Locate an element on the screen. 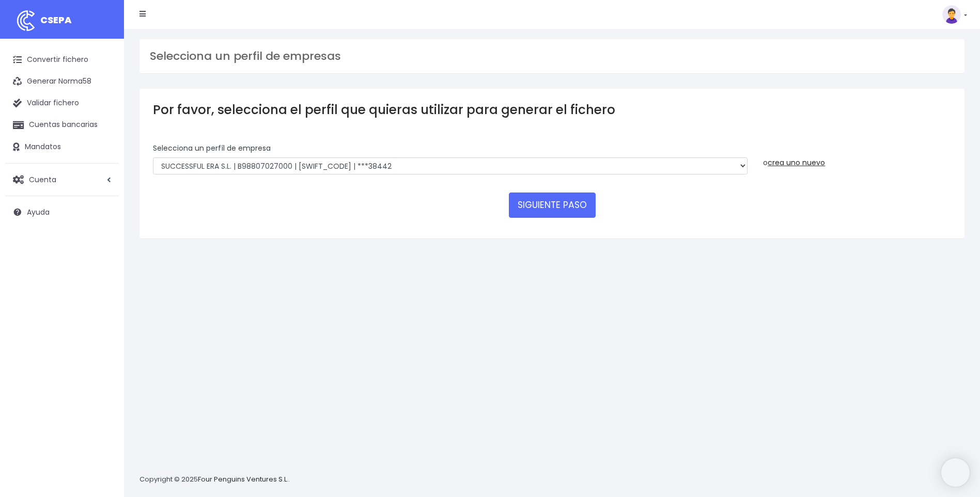 Image resolution: width=980 pixels, height=497 pixels. h3: Por favor, selecciona el perfil que quieras utilizar para generar el fichero is located at coordinates (551, 110).